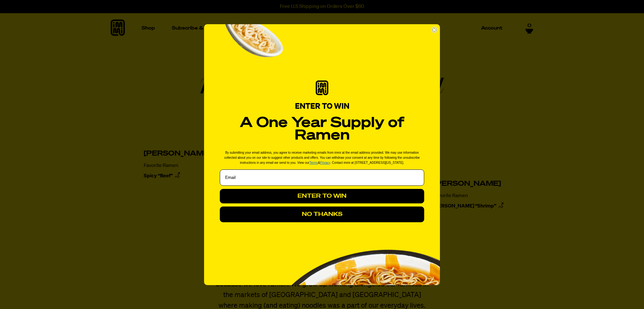 The height and width of the screenshot is (309, 644). What do you see at coordinates (325, 163) in the screenshot?
I see `a: Privacy` at bounding box center [325, 163].